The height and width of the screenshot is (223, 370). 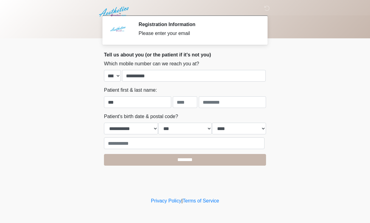 What do you see at coordinates (198, 24) in the screenshot?
I see `h2: Registration Information` at bounding box center [198, 24].